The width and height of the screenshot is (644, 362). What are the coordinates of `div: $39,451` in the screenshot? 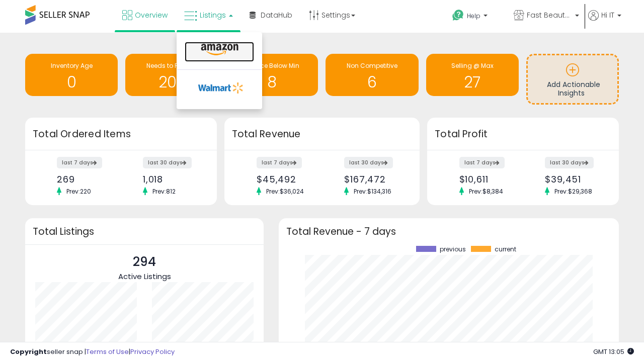 It's located at (573, 179).